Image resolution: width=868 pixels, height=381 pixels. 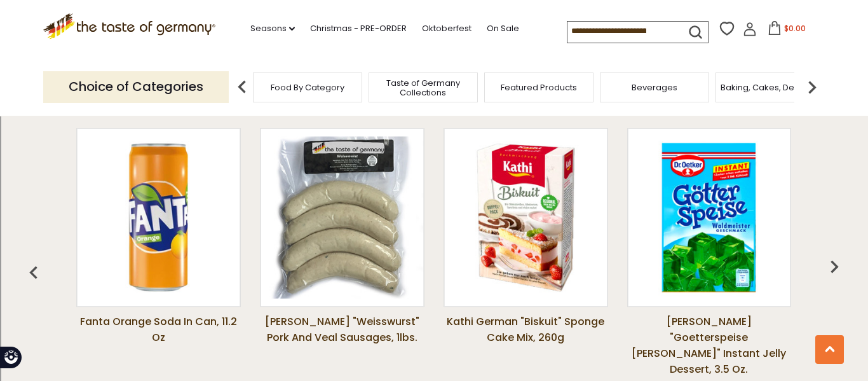 What do you see at coordinates (434, 11) in the screenshot?
I see `div: Sort A > Z` at bounding box center [434, 11].